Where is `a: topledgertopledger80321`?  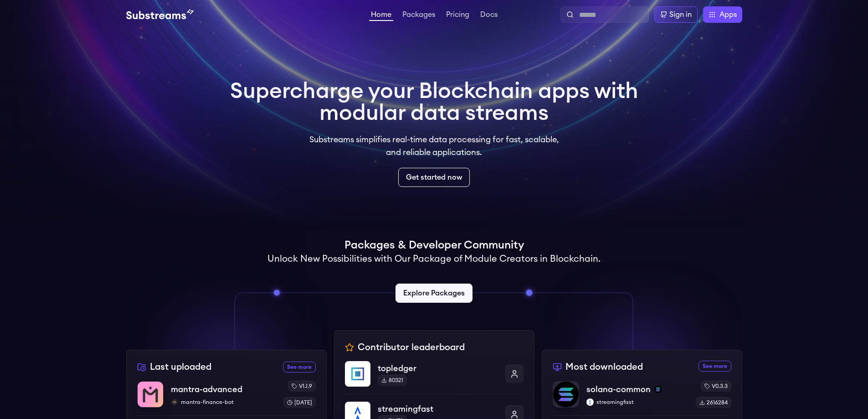 a: topledgertopledger80321 is located at coordinates (434, 378).